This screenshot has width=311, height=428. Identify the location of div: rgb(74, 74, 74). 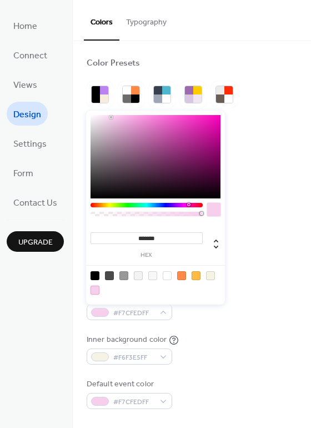
(109, 276).